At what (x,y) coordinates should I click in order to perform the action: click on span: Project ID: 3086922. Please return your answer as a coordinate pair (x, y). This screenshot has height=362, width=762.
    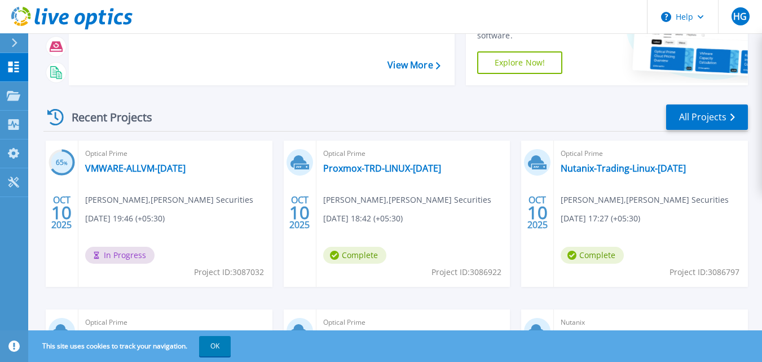
    Looking at the image, I should click on (467, 272).